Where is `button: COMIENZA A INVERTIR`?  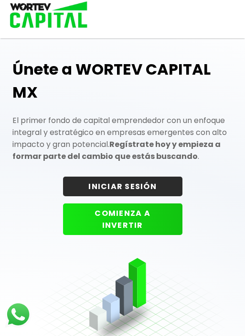
button: COMIENZA A INVERTIR is located at coordinates (123, 219).